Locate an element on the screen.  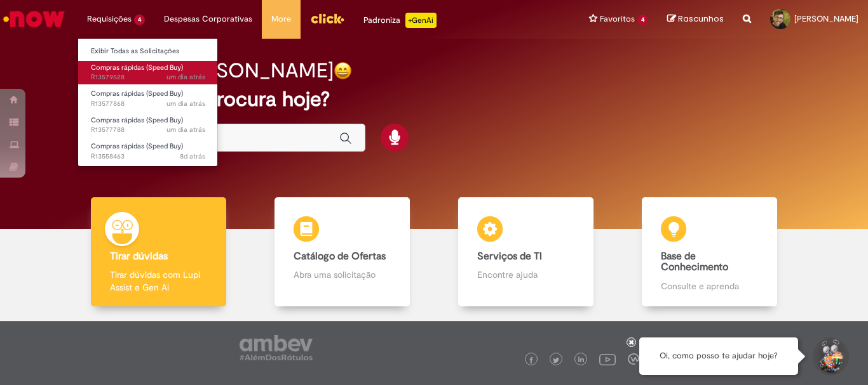
span: R13558463 is located at coordinates (148, 157).